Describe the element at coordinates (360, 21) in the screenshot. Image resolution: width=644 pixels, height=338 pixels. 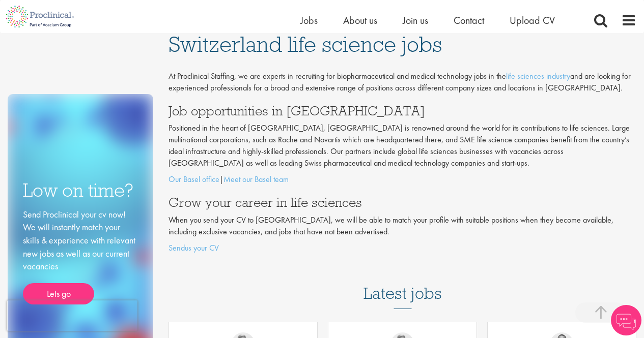
I see `span: About us` at that location.